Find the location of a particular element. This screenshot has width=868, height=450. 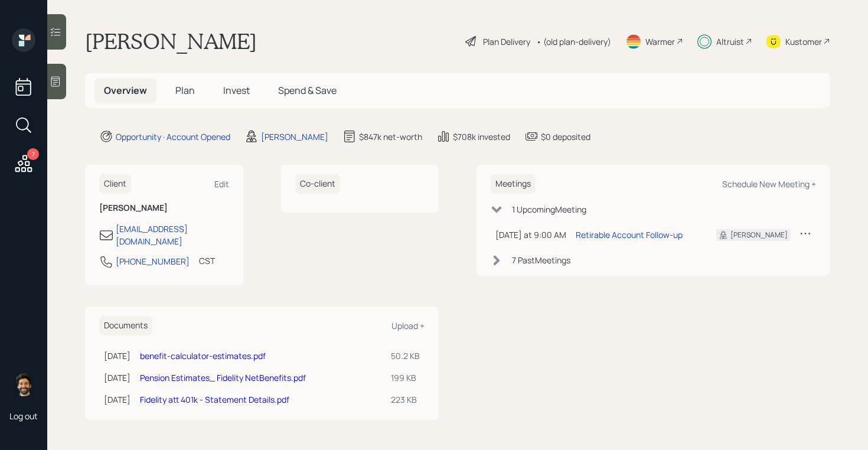

div: $708k invested is located at coordinates (481, 136).